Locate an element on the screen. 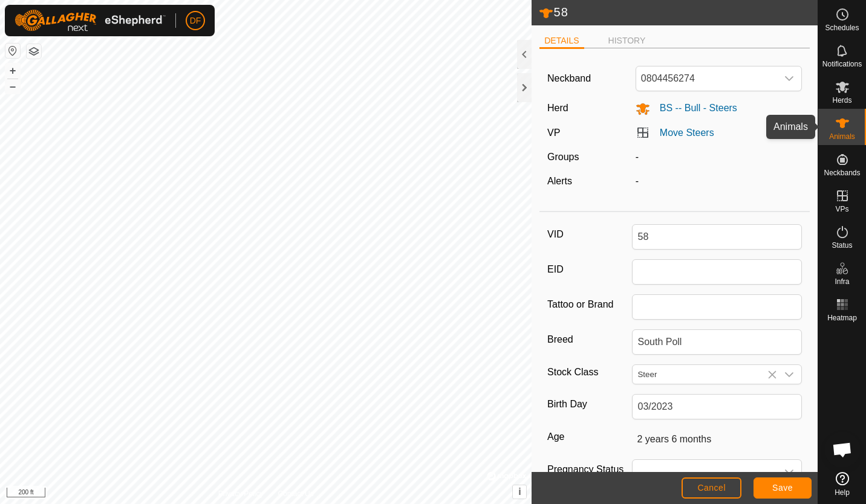  span: Animals is located at coordinates (842, 136).